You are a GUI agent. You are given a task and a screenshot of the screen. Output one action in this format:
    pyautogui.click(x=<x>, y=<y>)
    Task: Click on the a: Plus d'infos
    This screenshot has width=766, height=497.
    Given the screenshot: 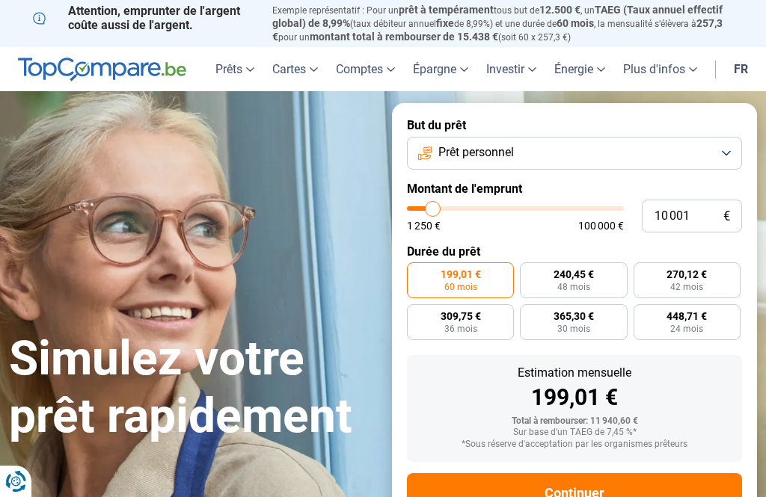 What is the action you would take?
    pyautogui.click(x=659, y=69)
    